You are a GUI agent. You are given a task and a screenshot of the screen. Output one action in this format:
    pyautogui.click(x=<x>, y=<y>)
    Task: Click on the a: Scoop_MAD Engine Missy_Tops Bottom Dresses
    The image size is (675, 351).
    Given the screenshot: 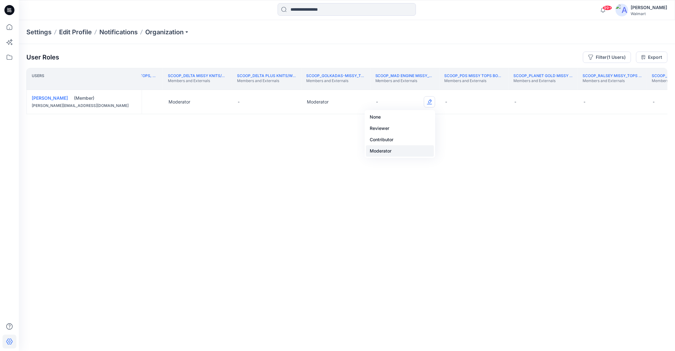 What is the action you would take?
    pyautogui.click(x=425, y=75)
    